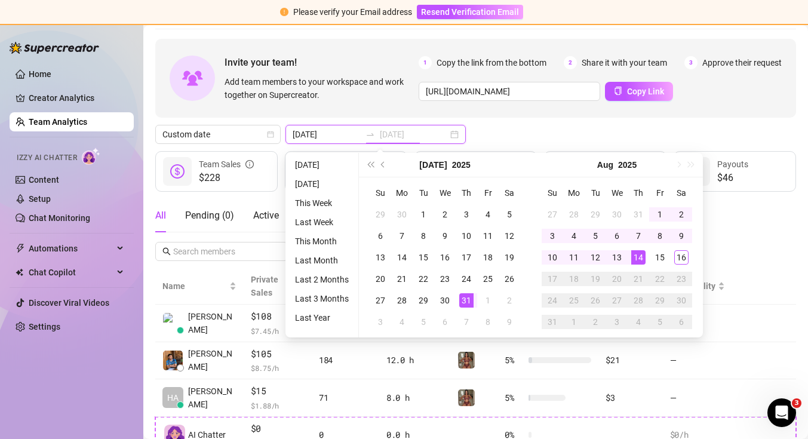 Image resolution: width=808 pixels, height=439 pixels. What do you see at coordinates (488, 214) in the screenshot?
I see `td: 2025-07-04` at bounding box center [488, 214].